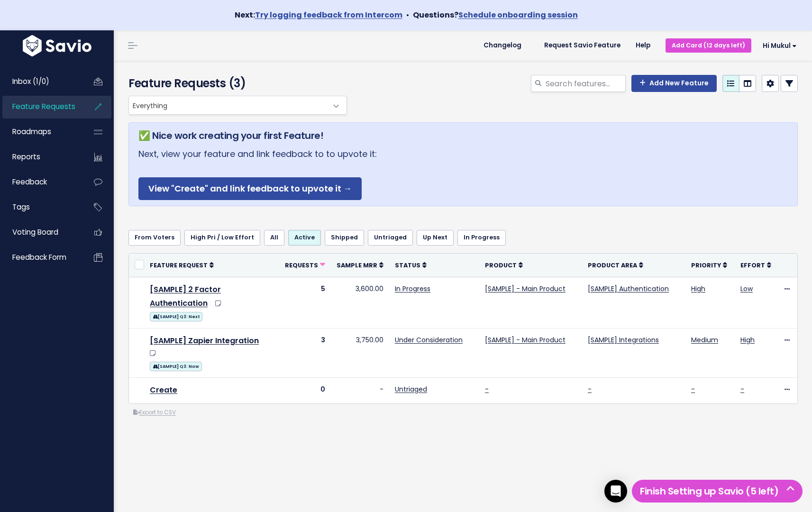 The height and width of the screenshot is (512, 812). Describe the element at coordinates (250, 188) in the screenshot. I see `a: View "Create" and link feedback to upvote it →` at that location.